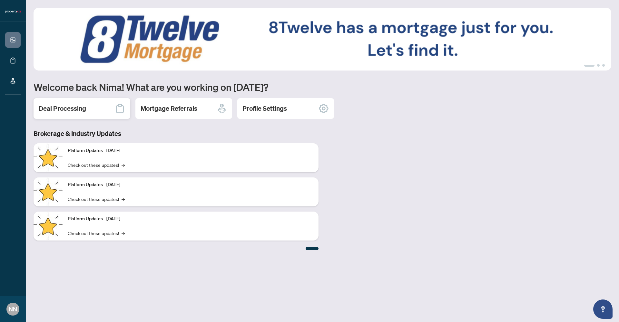 The height and width of the screenshot is (322, 619). Describe the element at coordinates (602, 309) in the screenshot. I see `button: Open asap` at that location.